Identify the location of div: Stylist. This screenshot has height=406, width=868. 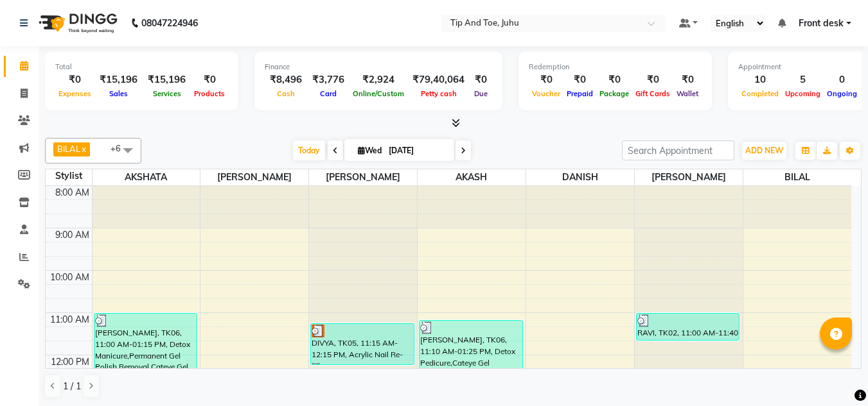
(69, 176).